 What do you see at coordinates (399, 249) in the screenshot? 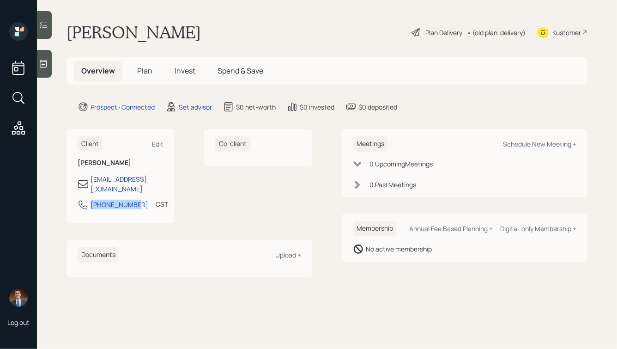
I see `div: No active membership` at bounding box center [399, 249].